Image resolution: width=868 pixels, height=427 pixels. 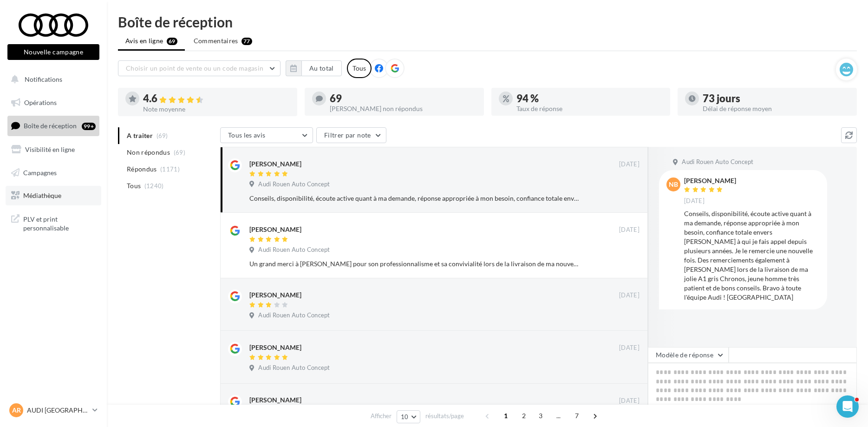 What do you see at coordinates (154, 185) in the screenshot?
I see `span: (1240)` at bounding box center [154, 185].